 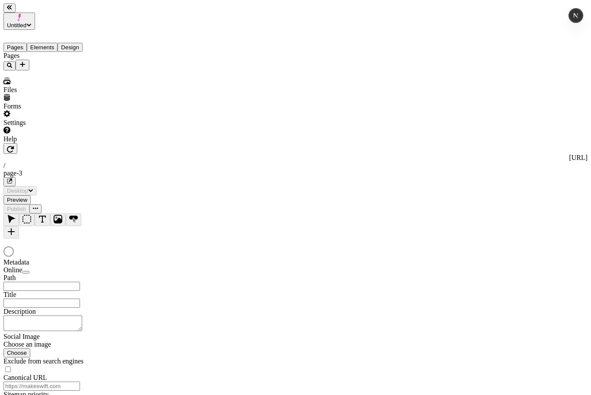 What do you see at coordinates (20, 191) in the screenshot?
I see `button: Desktop` at bounding box center [20, 191].